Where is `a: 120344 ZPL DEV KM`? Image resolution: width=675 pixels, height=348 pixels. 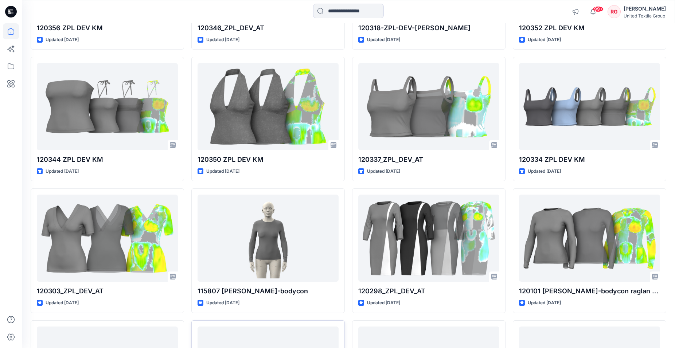 a: 120344 ZPL DEV KM is located at coordinates (107, 106).